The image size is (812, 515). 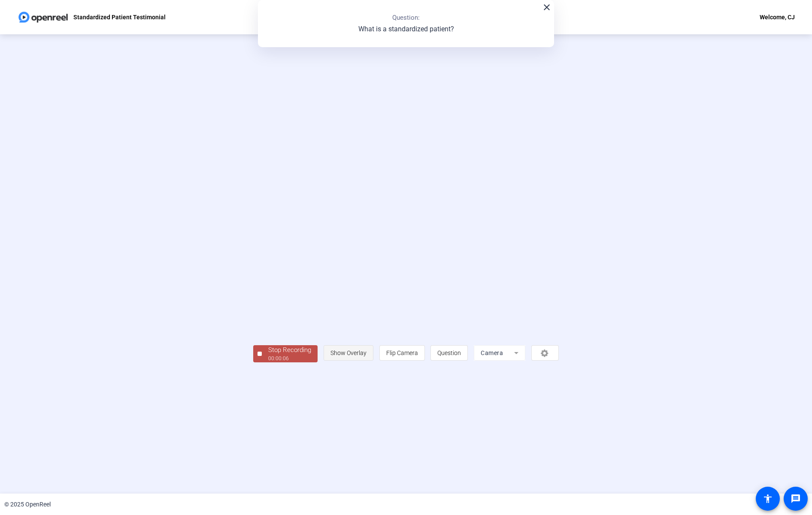 I want to click on div: © 2025 OpenReel, so click(x=28, y=504).